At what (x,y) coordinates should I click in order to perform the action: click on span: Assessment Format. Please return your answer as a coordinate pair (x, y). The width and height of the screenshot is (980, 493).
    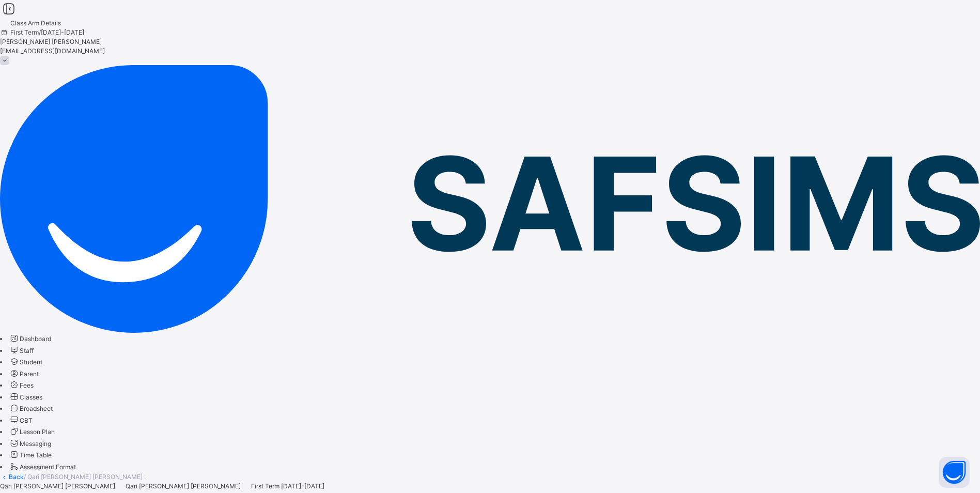
    Looking at the image, I should click on (47, 467).